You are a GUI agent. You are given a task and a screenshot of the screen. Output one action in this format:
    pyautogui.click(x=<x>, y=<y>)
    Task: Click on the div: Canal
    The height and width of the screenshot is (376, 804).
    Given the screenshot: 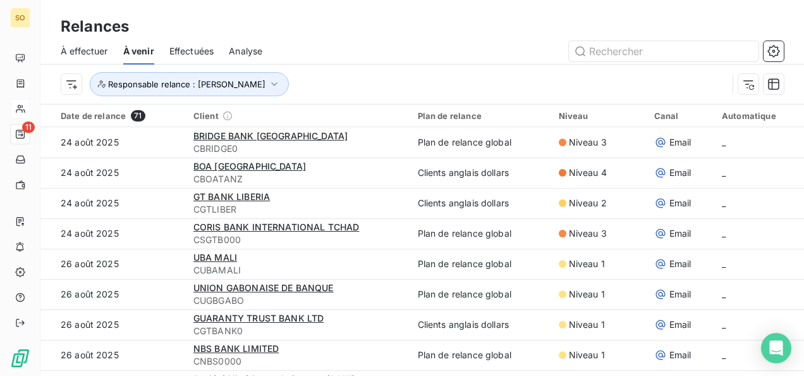 What is the action you would take?
    pyautogui.click(x=680, y=116)
    